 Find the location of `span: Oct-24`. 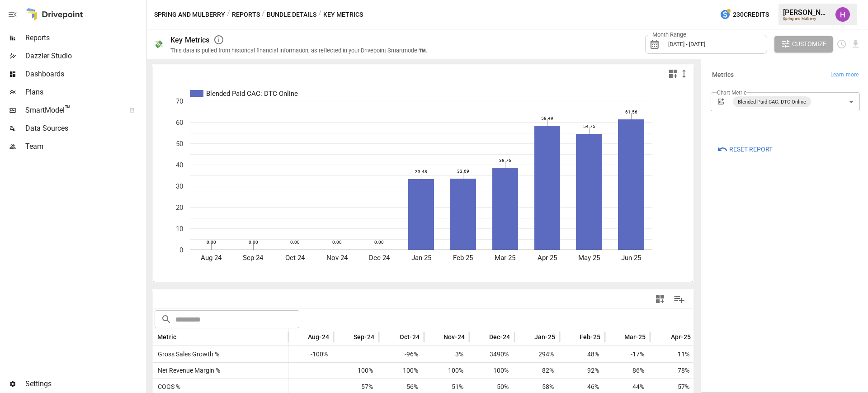

span: Oct-24 is located at coordinates (409, 337).